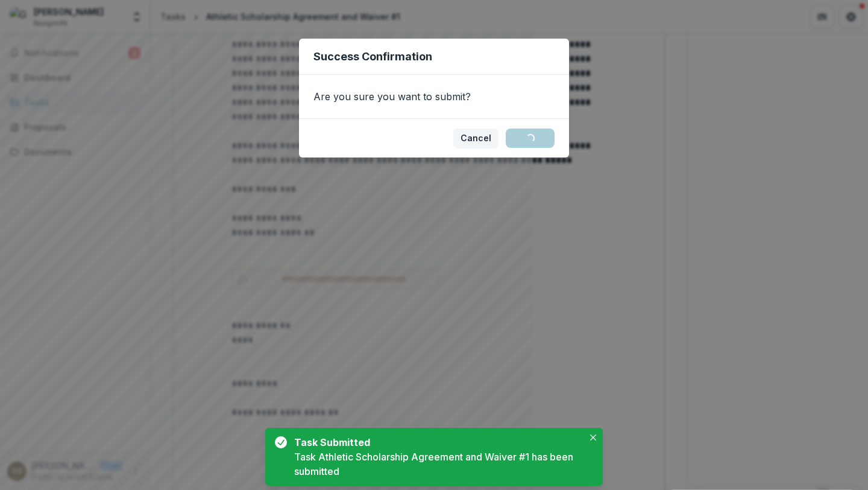 Image resolution: width=868 pixels, height=490 pixels. I want to click on button: Cancel, so click(475, 138).